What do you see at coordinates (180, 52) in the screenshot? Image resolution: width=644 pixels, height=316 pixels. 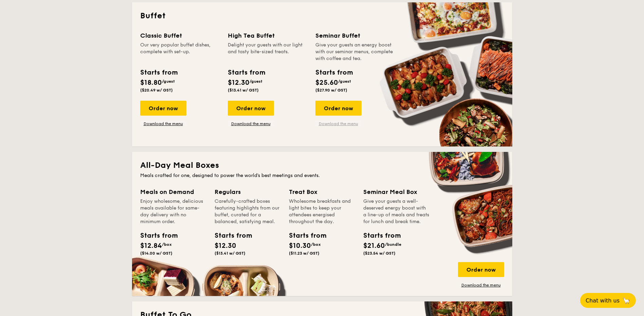 I see `div: Our very popular buffet dishes, complete with set-up.` at bounding box center [180, 52].